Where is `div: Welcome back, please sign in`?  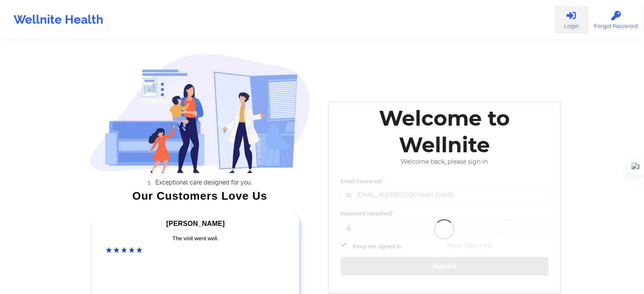
div: Welcome back, please sign in is located at coordinates (445, 162).